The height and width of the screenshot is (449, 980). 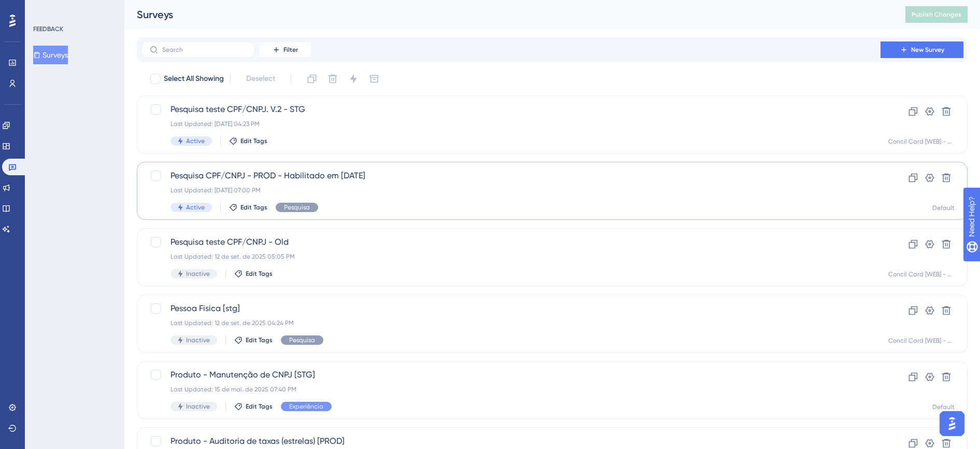 What do you see at coordinates (49, 29) in the screenshot?
I see `div: FEEDBACK` at bounding box center [49, 29].